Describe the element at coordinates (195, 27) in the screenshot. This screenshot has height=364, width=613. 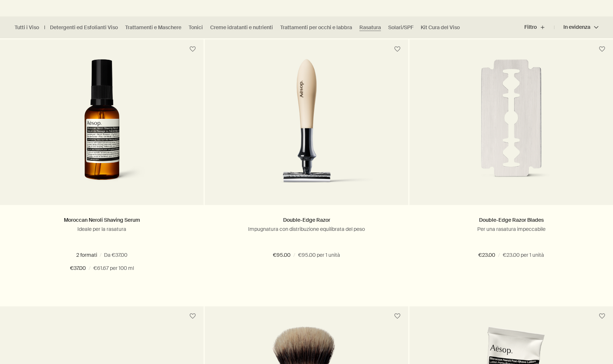
I see `a: Tonici` at that location.